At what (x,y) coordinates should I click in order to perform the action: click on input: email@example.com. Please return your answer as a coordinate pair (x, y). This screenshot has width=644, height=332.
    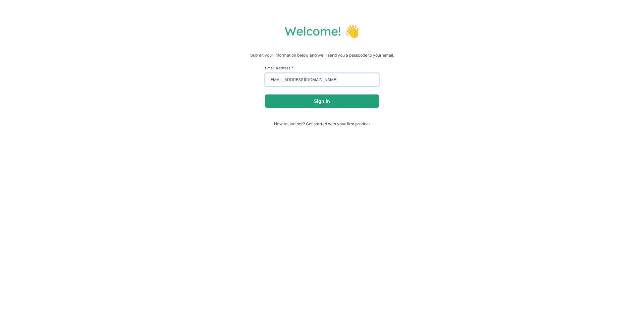
    Looking at the image, I should click on (322, 80).